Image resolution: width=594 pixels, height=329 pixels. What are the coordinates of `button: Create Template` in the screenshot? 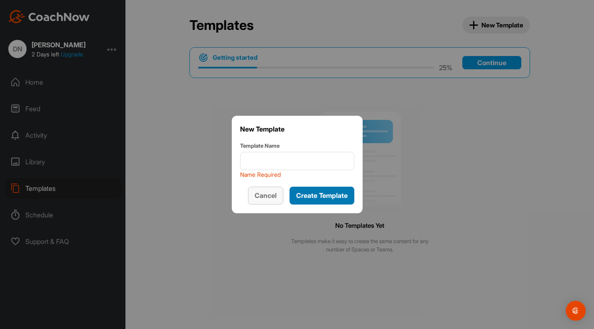 It's located at (322, 196).